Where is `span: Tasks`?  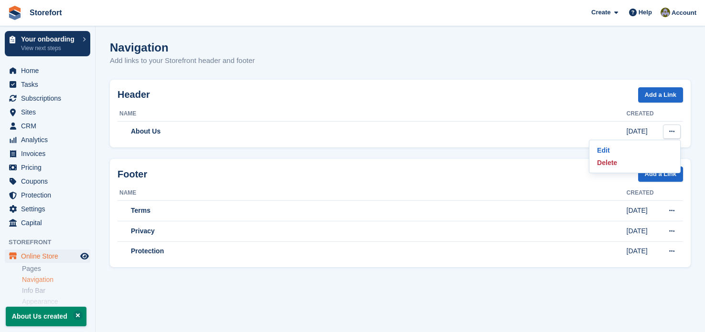
span: Tasks is located at coordinates (50, 85).